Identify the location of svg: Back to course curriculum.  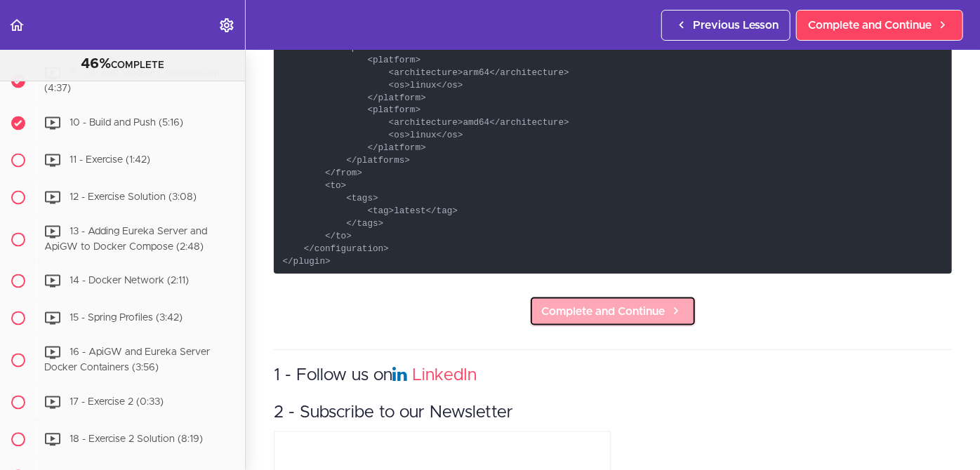
(17, 25).